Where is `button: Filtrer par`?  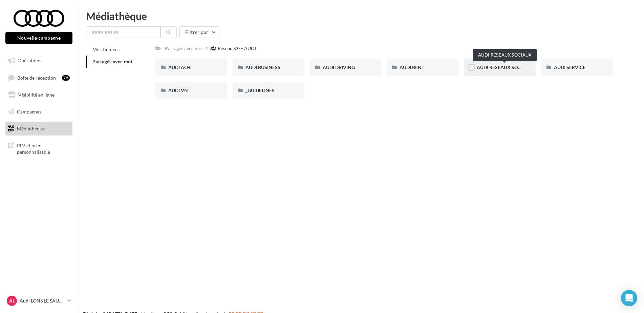
button: Filtrer par is located at coordinates (199, 32).